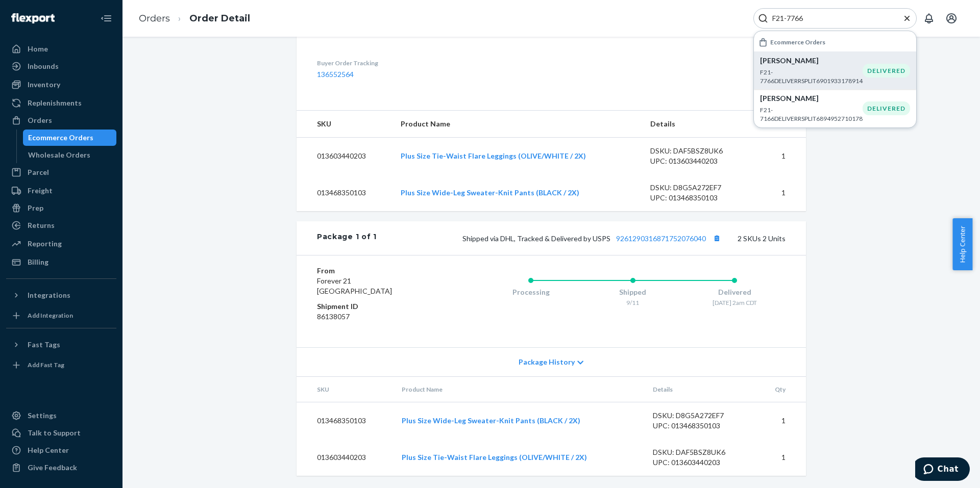 This screenshot has height=488, width=980. What do you see at coordinates (194, 18) in the screenshot?
I see `ol: breadcrumbs` at bounding box center [194, 18].